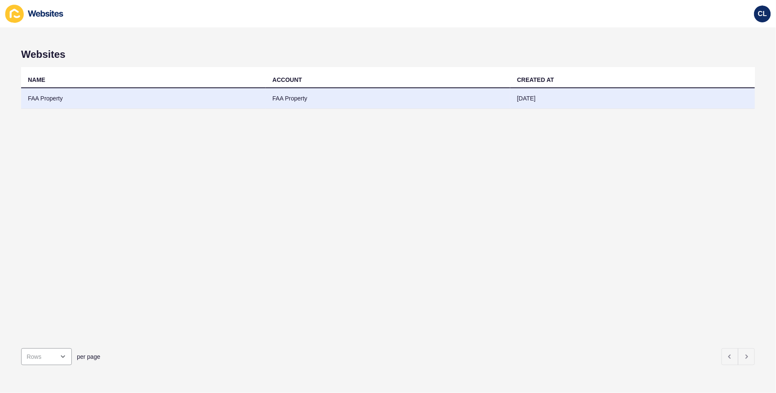  What do you see at coordinates (762, 14) in the screenshot?
I see `span: CL` at bounding box center [762, 14].